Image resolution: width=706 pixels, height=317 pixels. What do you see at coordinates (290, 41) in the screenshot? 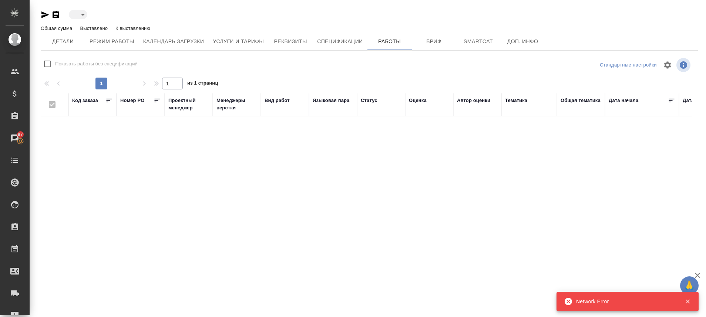
I see `span: Реквизиты` at bounding box center [290, 41].